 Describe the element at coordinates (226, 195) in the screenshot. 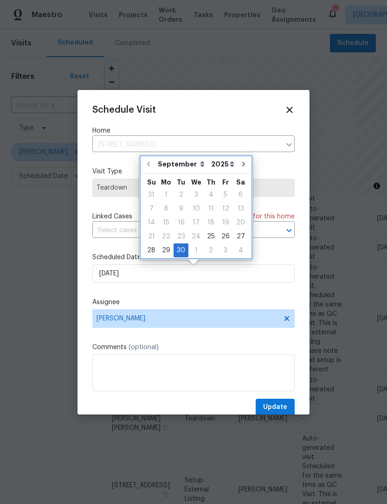

I see `div: 5` at that location.